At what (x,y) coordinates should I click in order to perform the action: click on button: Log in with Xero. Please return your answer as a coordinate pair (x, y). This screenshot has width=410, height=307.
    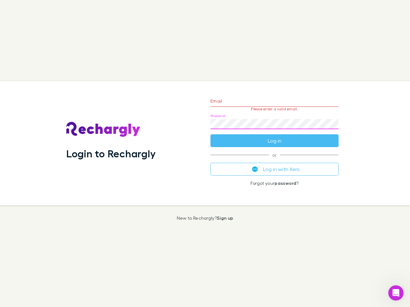
    Looking at the image, I should click on (274, 169).